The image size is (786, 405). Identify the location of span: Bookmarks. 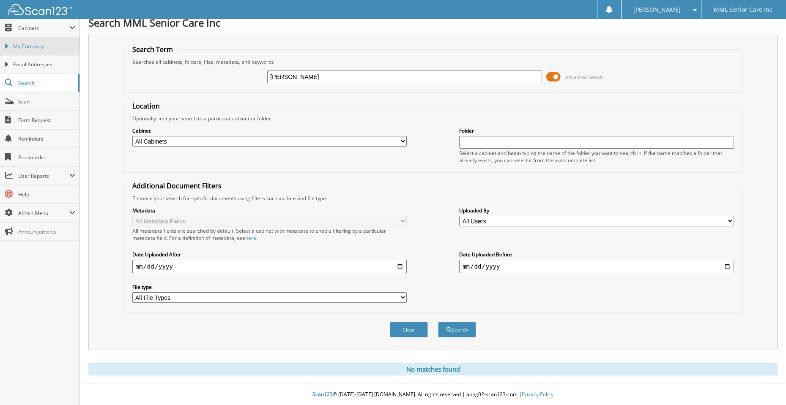
(47, 157).